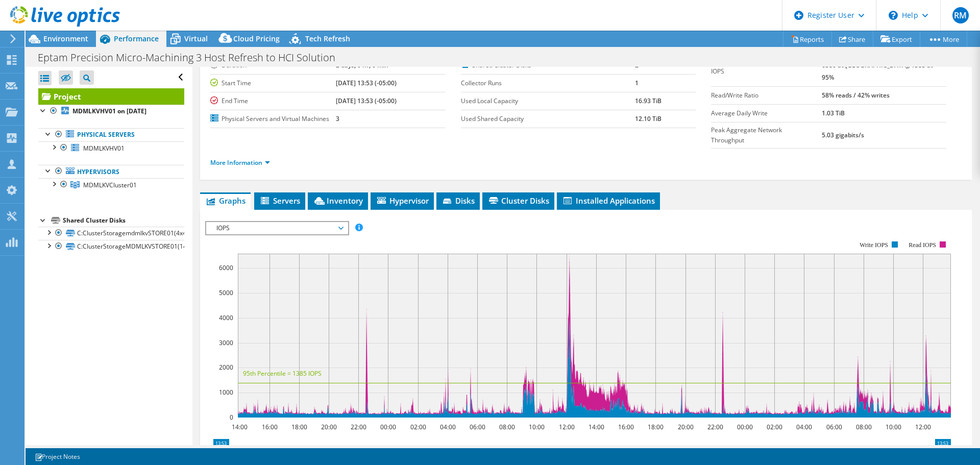  I want to click on span: Servers, so click(280, 201).